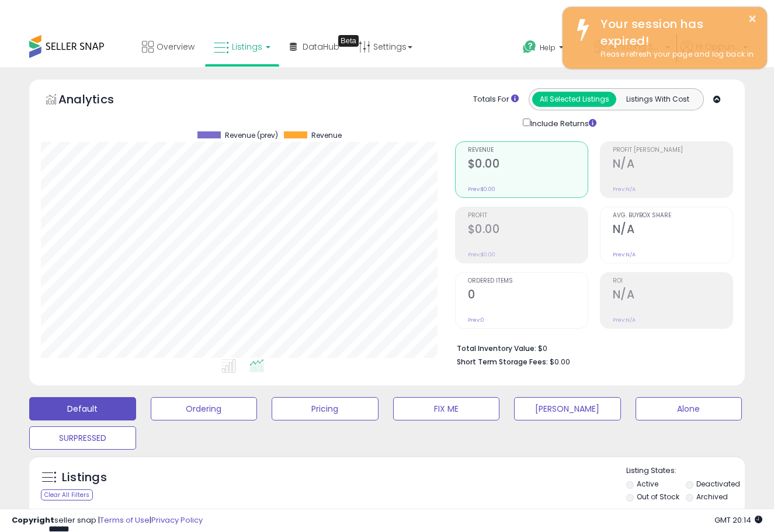 The image size is (774, 532). What do you see at coordinates (33, 520) in the screenshot?
I see `strong: Copyright` at bounding box center [33, 520].